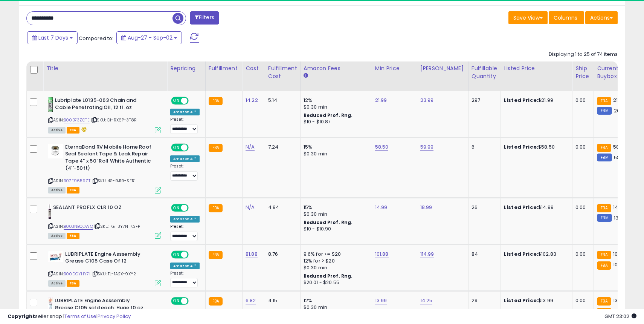  I want to click on div: 8.76, so click(282, 254).